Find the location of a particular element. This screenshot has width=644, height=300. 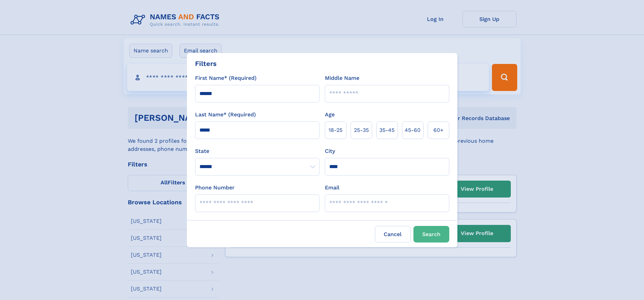

label: State is located at coordinates (257, 151).